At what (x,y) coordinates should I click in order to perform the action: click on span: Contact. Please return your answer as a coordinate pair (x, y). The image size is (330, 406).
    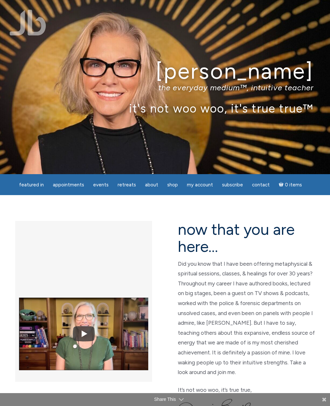
    Looking at the image, I should click on (261, 185).